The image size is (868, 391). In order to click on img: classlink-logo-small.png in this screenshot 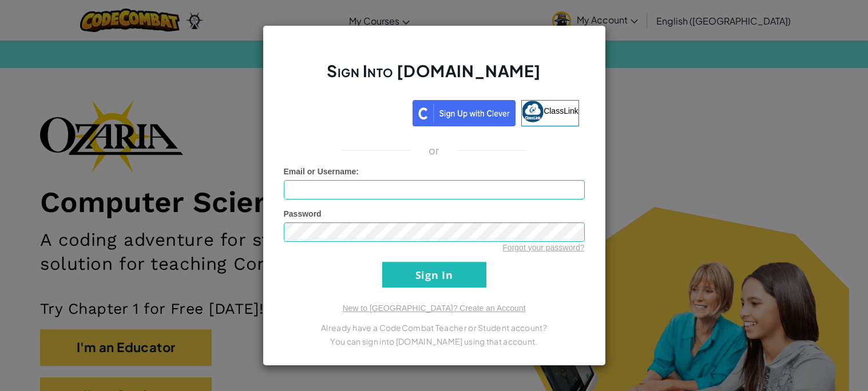, I will do `click(532, 112)`.